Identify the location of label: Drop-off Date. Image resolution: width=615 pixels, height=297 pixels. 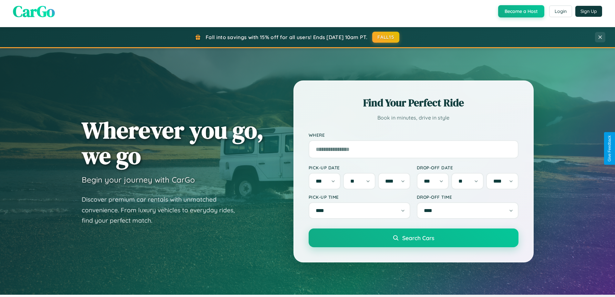
(468, 167).